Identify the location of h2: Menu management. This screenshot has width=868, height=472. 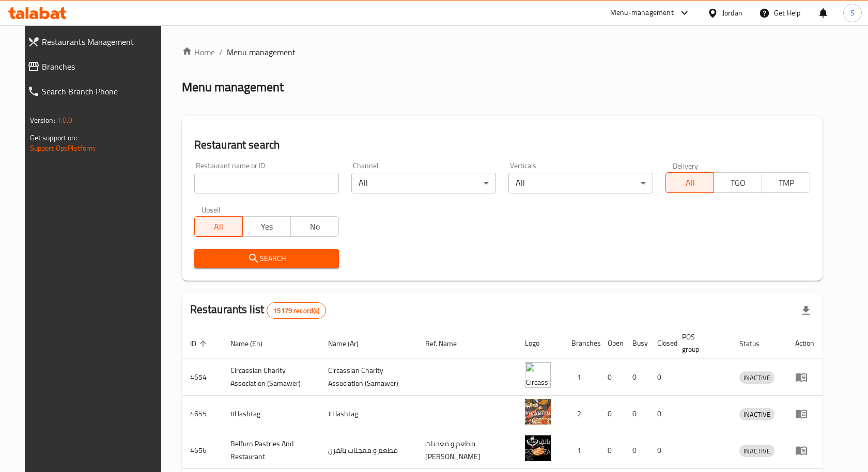
(232, 87).